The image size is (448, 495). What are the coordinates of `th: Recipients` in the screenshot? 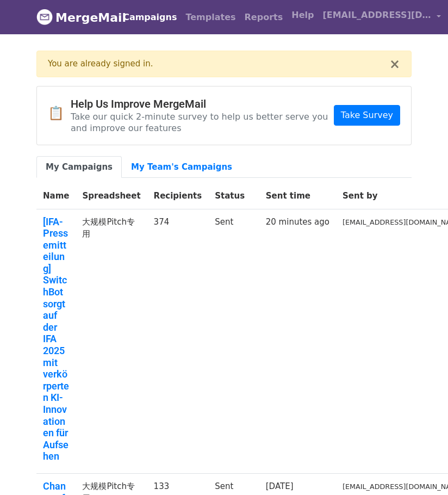 It's located at (178, 196).